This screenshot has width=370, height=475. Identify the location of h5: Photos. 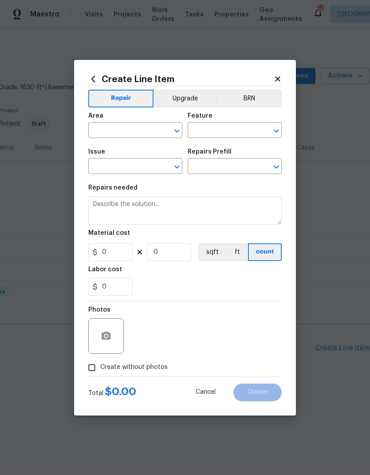
(99, 310).